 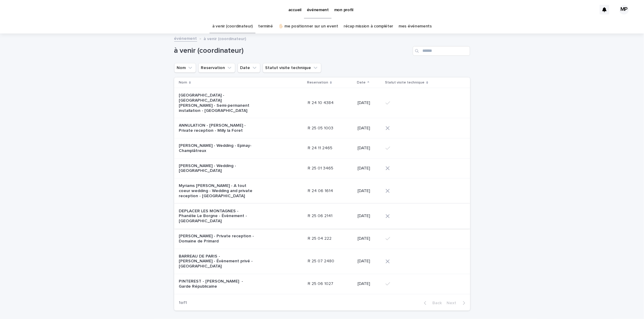 I want to click on span: Next, so click(x=454, y=303).